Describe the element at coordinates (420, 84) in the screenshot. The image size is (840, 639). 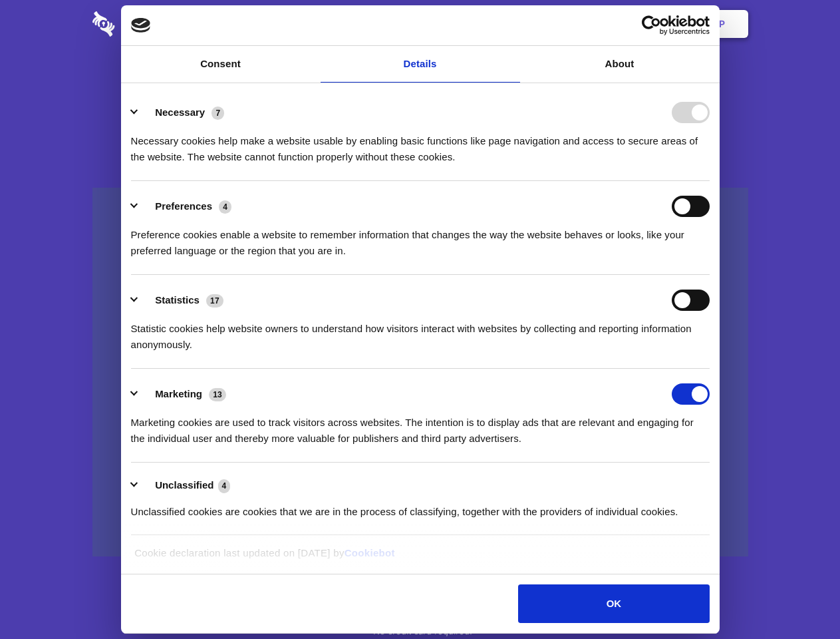
I see `h1: Eliminate Slack Data Loss.` at that location.